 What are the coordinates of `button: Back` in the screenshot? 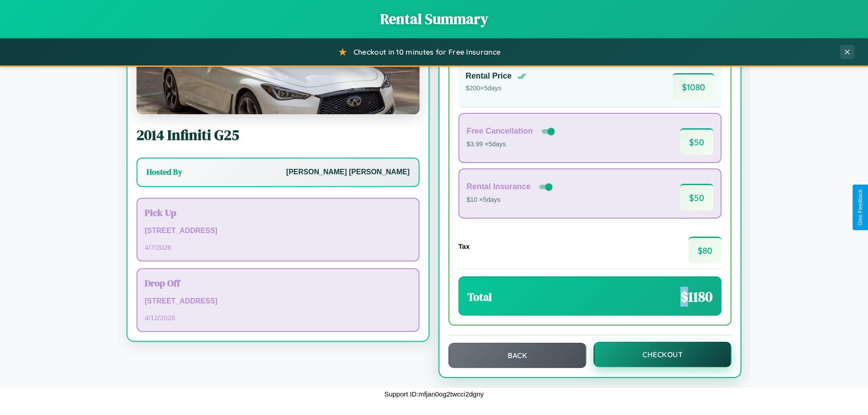 It's located at (517, 355).